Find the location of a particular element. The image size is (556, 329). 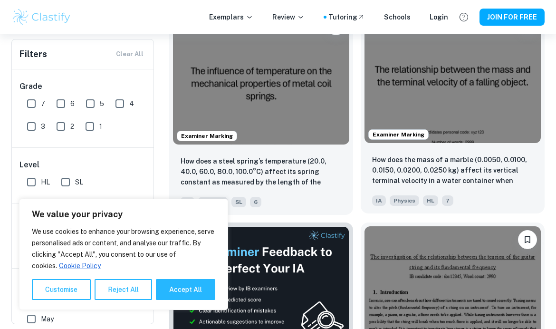

p: We use cookies to enhance your browsing experience, serve personalised ads or content, and analys... is located at coordinates (123, 248).